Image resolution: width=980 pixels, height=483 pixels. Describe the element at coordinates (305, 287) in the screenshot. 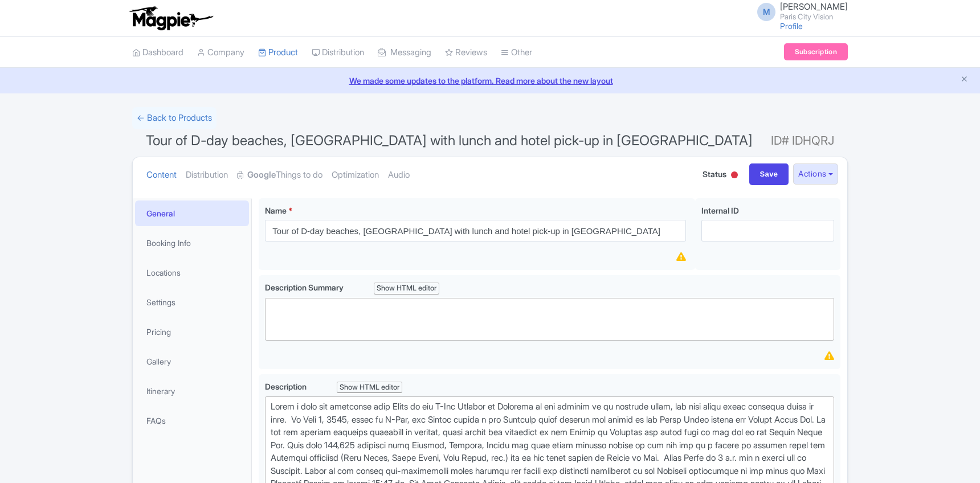

I see `span: Description Summary` at that location.